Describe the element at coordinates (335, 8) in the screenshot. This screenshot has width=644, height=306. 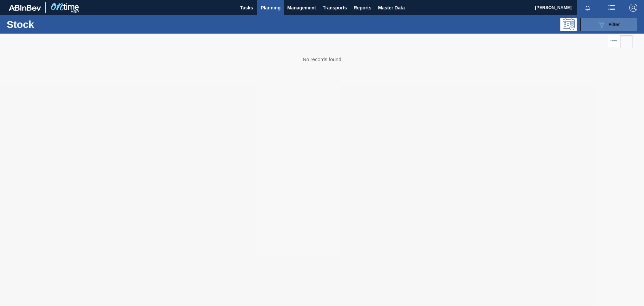
I see `span: Transports` at that location.